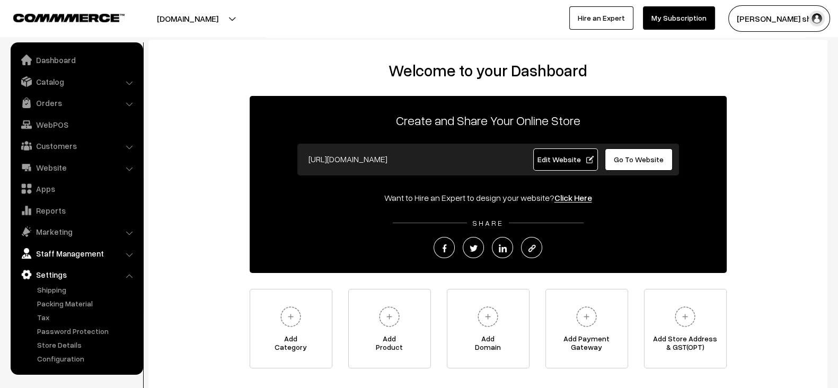 This screenshot has width=838, height=388. What do you see at coordinates (488, 345) in the screenshot?
I see `span: Add Domain` at bounding box center [488, 345].